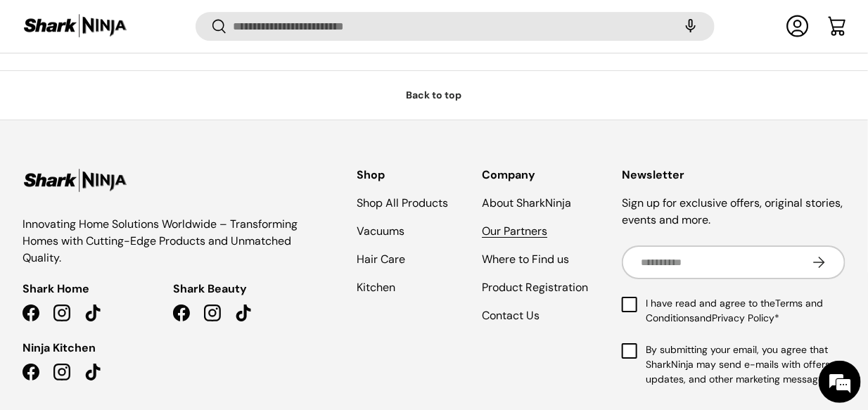 The image size is (868, 410). I want to click on a: Where to Find us, so click(525, 259).